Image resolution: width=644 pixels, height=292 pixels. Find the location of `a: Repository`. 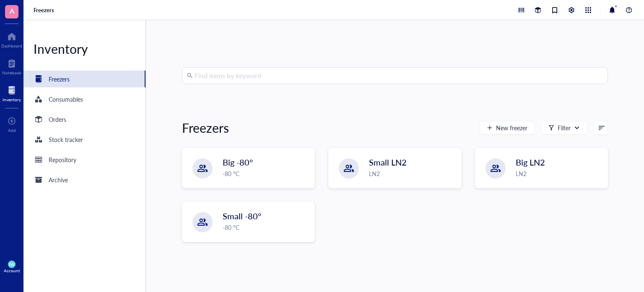

a: Repository is located at coordinates (84, 160).